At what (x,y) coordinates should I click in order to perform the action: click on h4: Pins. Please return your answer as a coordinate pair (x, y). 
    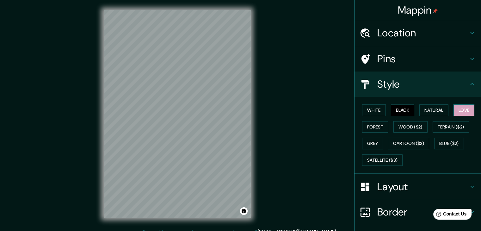
    Looking at the image, I should click on (423, 59).